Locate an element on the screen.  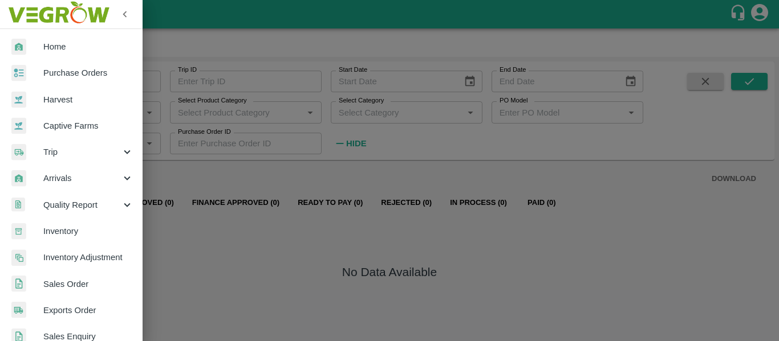
img: shipments is located at coordinates (19, 310).